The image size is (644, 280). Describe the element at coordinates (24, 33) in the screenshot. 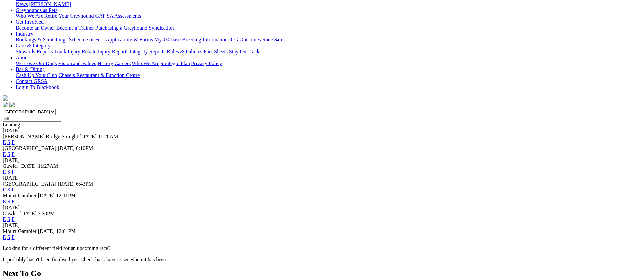

I see `a: Industry` at that location.